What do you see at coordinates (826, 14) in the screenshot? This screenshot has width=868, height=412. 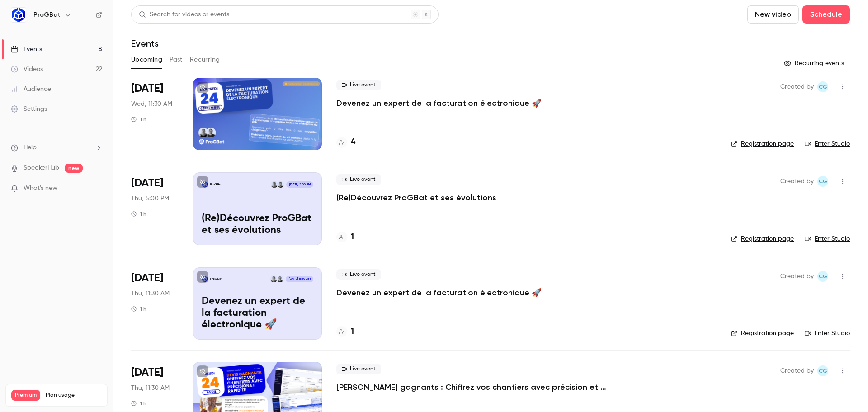 I see `button: Schedule` at bounding box center [826, 14].